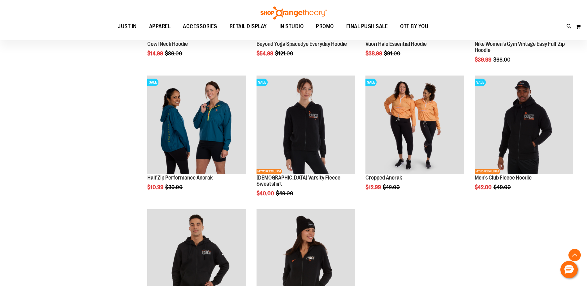 This screenshot has width=587, height=286. What do you see at coordinates (524, 125) in the screenshot?
I see `a: OTF Mens Coach FA22 Club Fleece Full Zip - Black primary imageSALENETWORK EXCLUSIVE` at bounding box center [524, 125].